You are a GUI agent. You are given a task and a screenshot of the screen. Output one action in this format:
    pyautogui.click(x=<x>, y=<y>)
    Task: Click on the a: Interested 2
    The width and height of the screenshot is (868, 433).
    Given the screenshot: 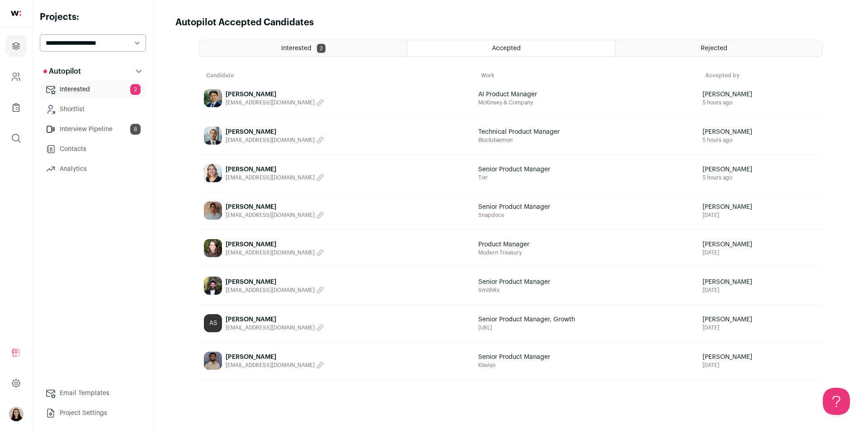 What is the action you would take?
    pyautogui.click(x=303, y=48)
    